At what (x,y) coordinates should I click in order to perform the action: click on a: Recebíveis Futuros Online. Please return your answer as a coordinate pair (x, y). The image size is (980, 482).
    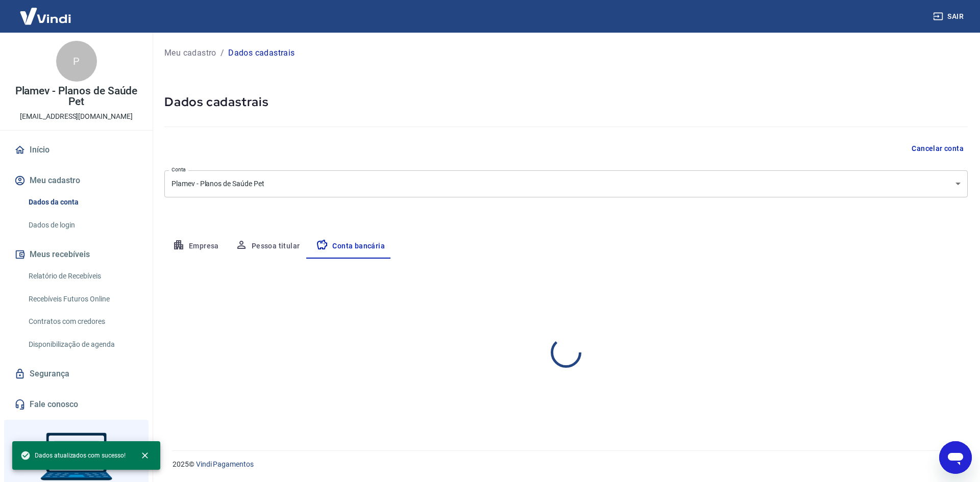
    Looking at the image, I should click on (82, 299).